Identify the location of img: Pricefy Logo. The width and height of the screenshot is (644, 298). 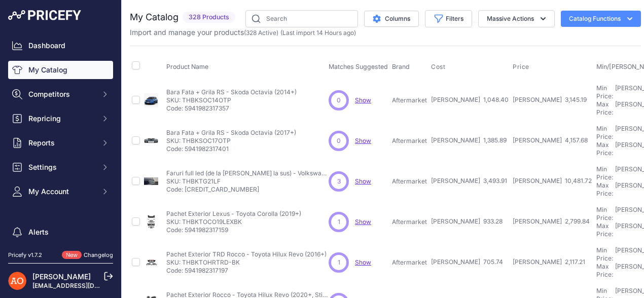
(45, 15).